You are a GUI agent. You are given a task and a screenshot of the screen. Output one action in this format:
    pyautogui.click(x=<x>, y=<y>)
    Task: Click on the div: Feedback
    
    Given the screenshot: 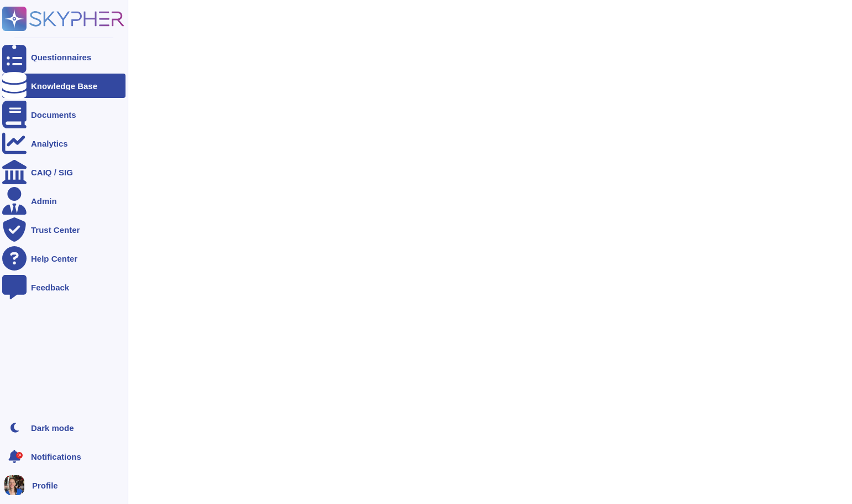 What is the action you would take?
    pyautogui.click(x=50, y=287)
    